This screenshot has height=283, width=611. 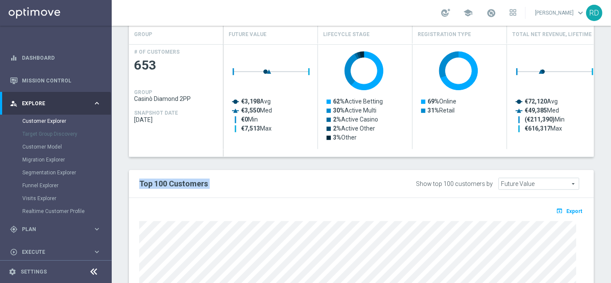 What do you see at coordinates (14, 252) in the screenshot?
I see `i: play_circle_outline` at bounding box center [14, 252].